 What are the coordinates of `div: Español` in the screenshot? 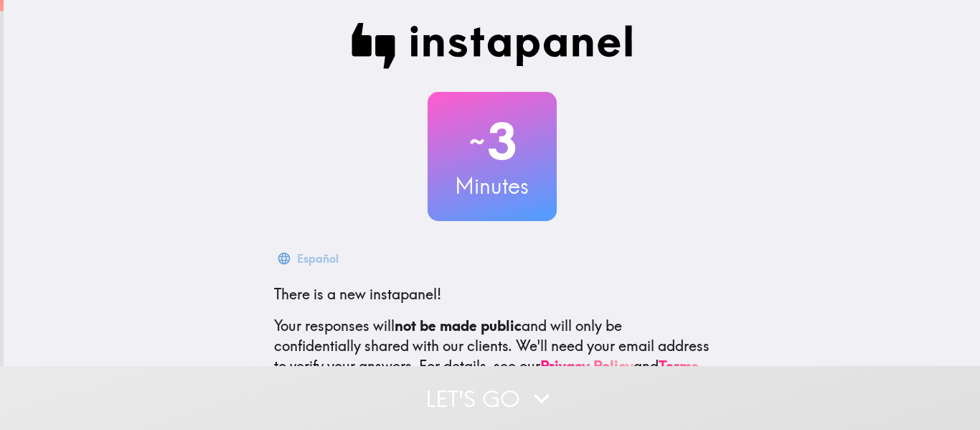 It's located at (318, 258).